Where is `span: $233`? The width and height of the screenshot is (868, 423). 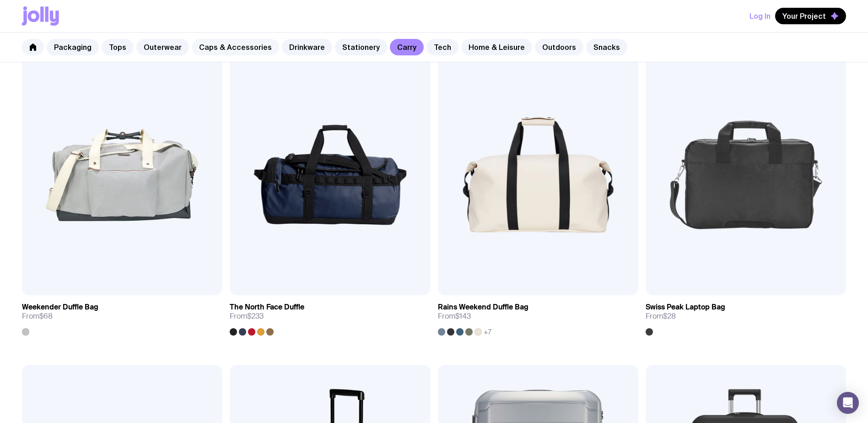
span: $233 is located at coordinates (256, 316).